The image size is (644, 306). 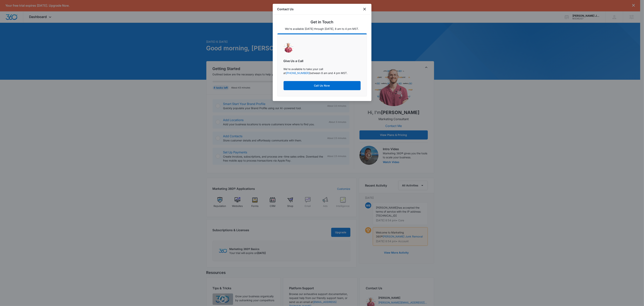 I want to click on h1: Contact Us, so click(x=286, y=9).